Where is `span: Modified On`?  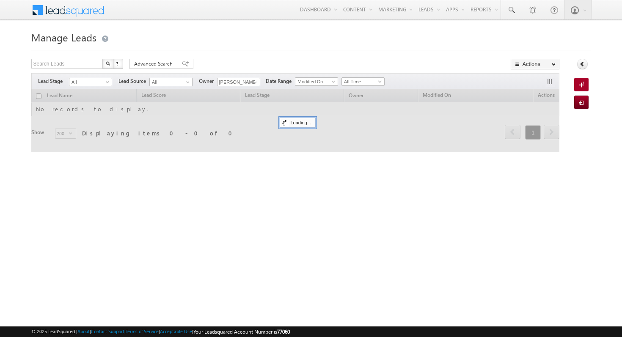 span: Modified On is located at coordinates (315, 82).